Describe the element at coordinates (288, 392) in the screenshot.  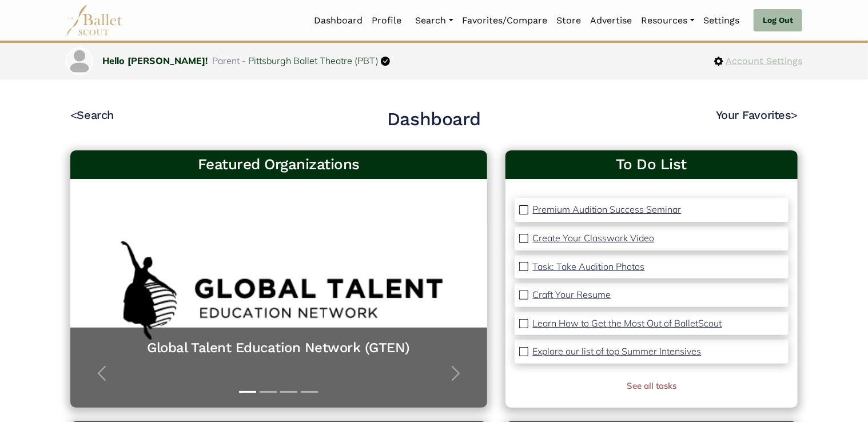
I see `button: Slide 3` at that location.